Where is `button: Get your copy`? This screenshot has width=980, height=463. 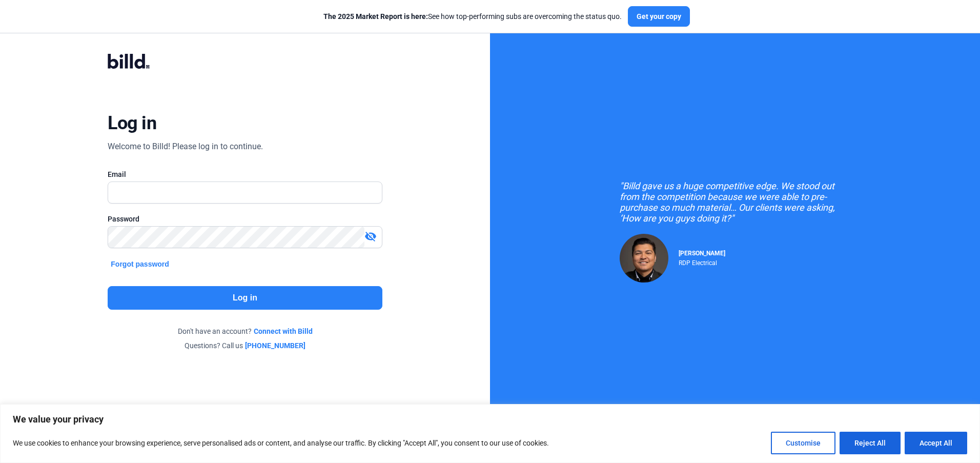
button: Get your copy is located at coordinates (658, 16).